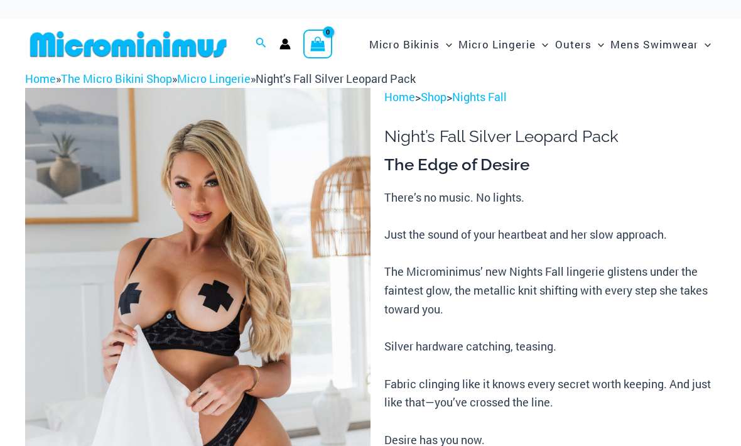 Image resolution: width=741 pixels, height=446 pixels. I want to click on a: Micro BikinisMenu ToggleMenu Toggle, so click(411, 44).